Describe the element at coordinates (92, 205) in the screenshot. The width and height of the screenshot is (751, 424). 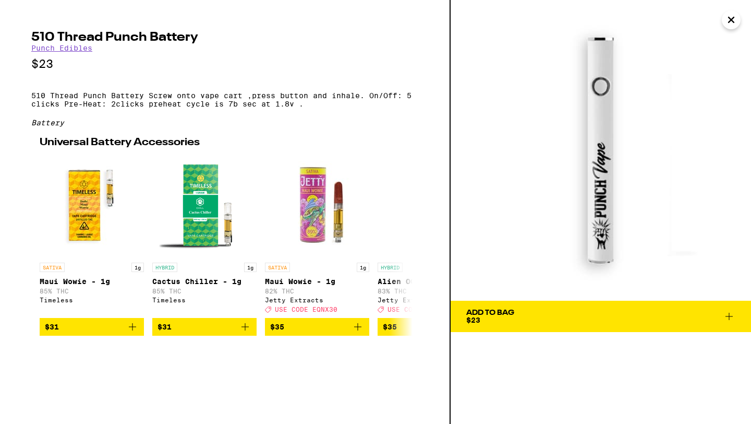
I see `img: Timeless - Maui Wowie - 1g` at that location.